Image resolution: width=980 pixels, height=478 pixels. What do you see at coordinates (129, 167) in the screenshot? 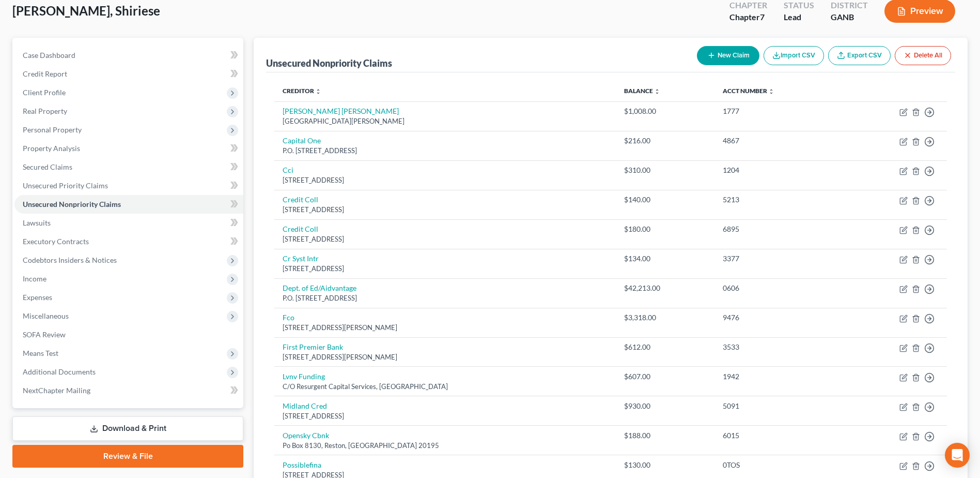
I see `a: Secured Claims` at bounding box center [129, 167].